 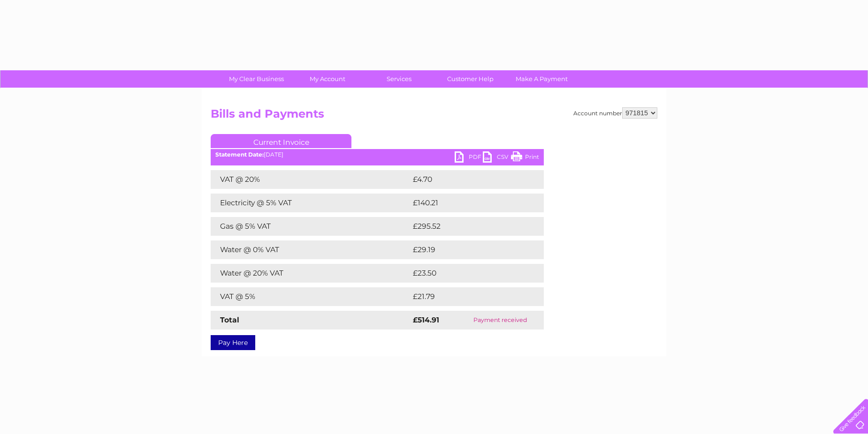 I want to click on td: £21.79, so click(x=468, y=297).